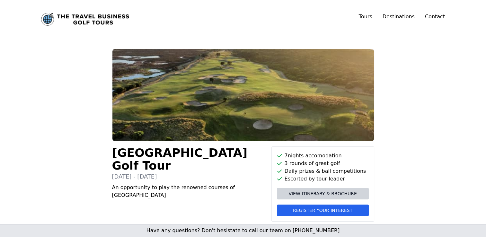 The height and width of the screenshot is (237, 486). I want to click on a: Link to home page, so click(85, 19).